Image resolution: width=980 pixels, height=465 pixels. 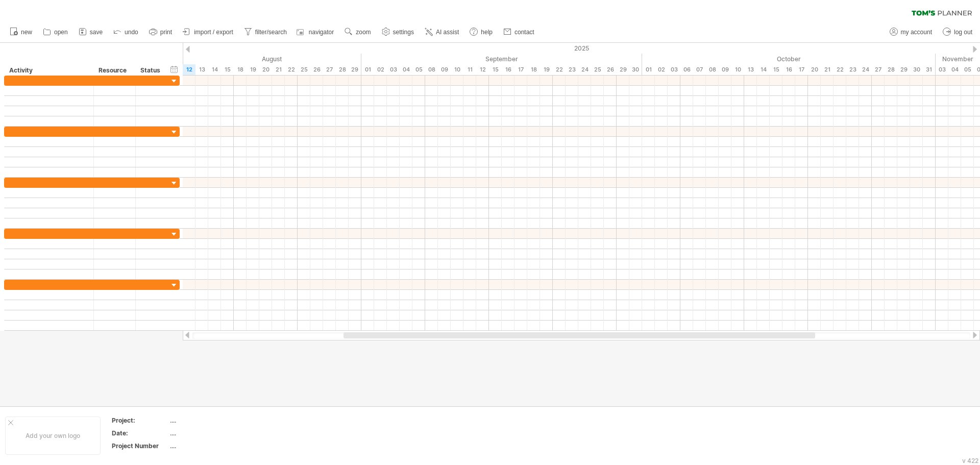 What do you see at coordinates (852, 69) in the screenshot?
I see `div: Thursday, 23 October 2025` at bounding box center [852, 69].